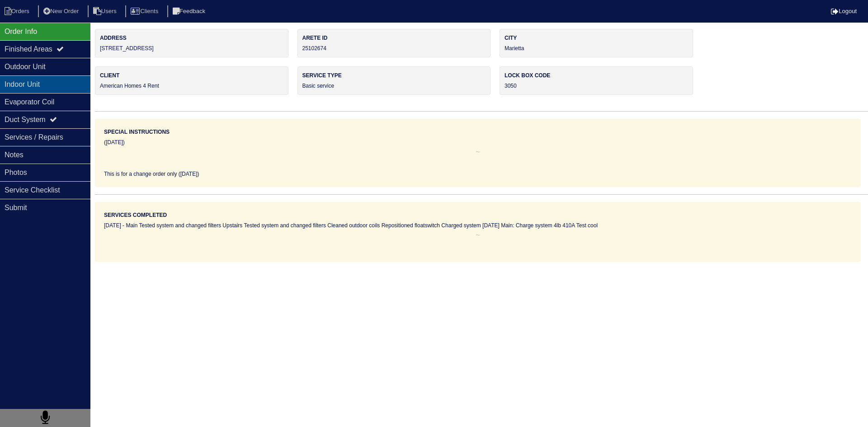 This screenshot has width=868, height=427. I want to click on div: Marietta, so click(596, 43).